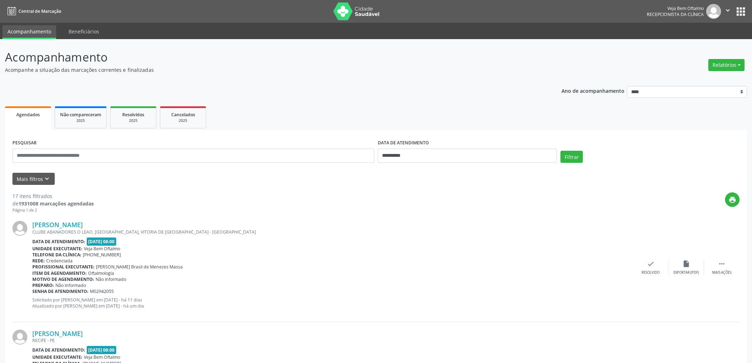 Image resolution: width=752 pixels, height=363 pixels. Describe the element at coordinates (741, 11) in the screenshot. I see `button: apps` at that location.